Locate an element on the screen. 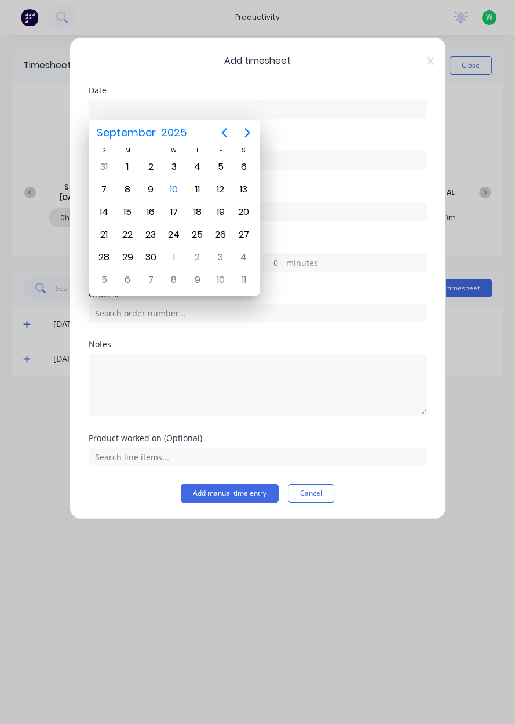 The height and width of the screenshot is (724, 515). div: Thursday, September 11, 2025 is located at coordinates (198, 190).